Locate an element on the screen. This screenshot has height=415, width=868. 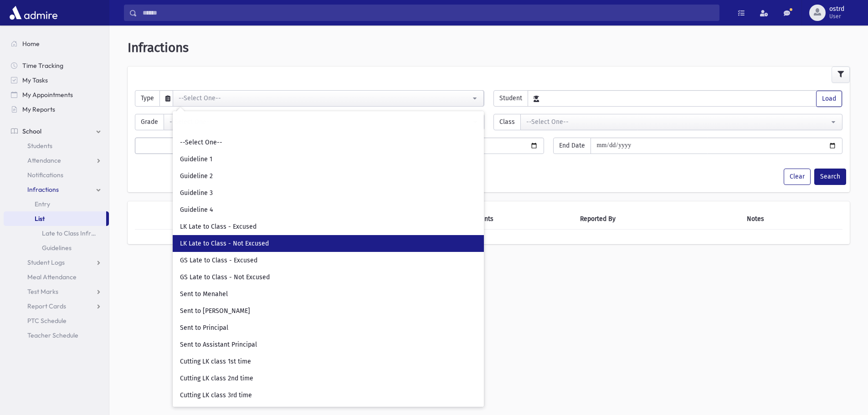
a: Students is located at coordinates (56, 146).